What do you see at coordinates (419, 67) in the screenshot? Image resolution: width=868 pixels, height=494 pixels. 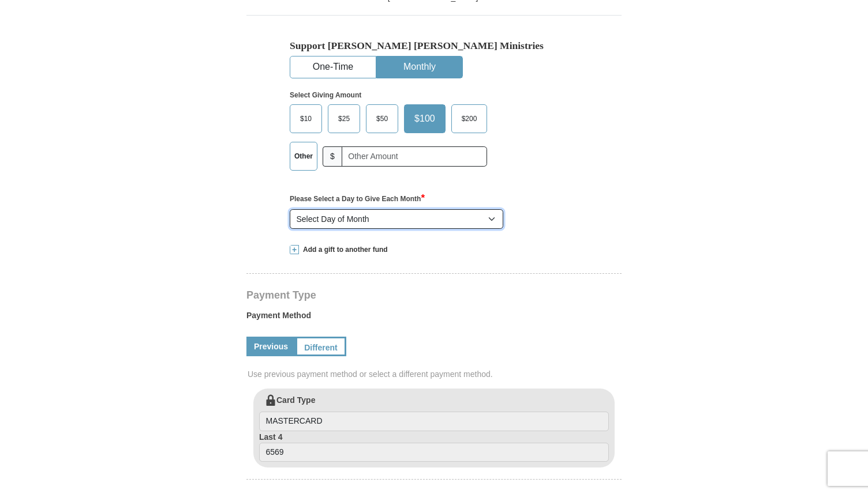 I see `button: Monthly` at bounding box center [419, 67].